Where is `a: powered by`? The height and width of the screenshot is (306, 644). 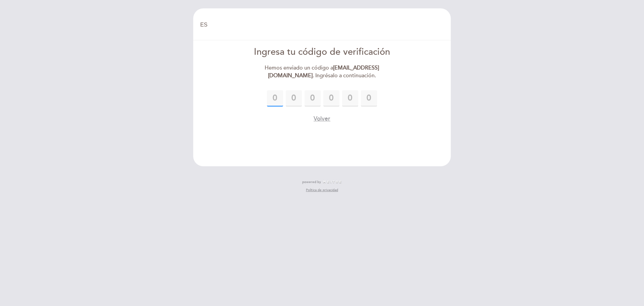 a: powered by is located at coordinates (322, 182).